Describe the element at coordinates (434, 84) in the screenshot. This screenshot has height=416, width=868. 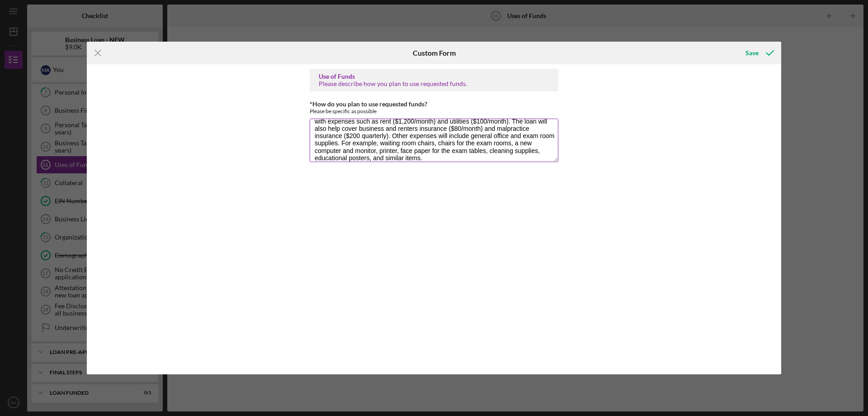
I see `div: Please describe how you plan to use requested funds.` at that location.